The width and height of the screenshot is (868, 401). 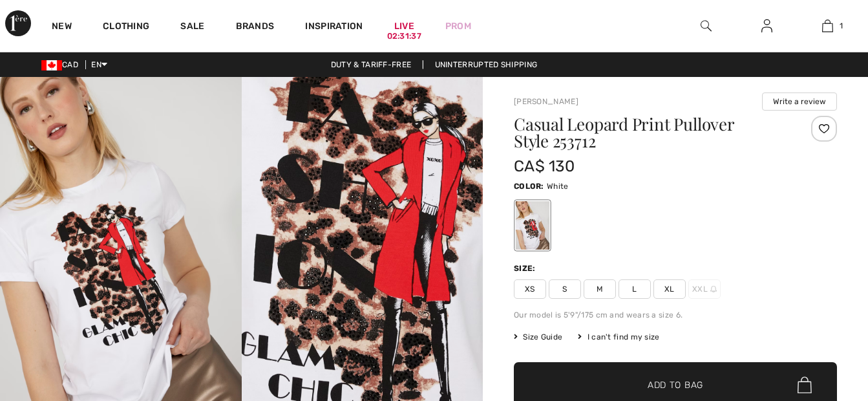 I want to click on div: 02:31:37, so click(x=405, y=36).